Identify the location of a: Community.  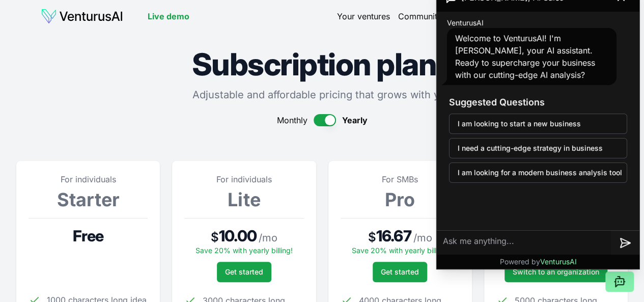
(420, 16).